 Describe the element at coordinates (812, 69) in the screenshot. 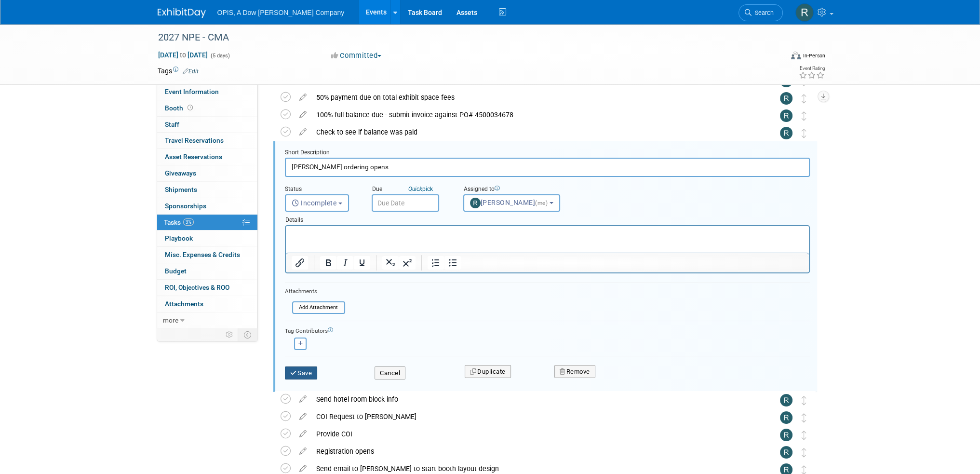

I see `div: Event Rating` at that location.